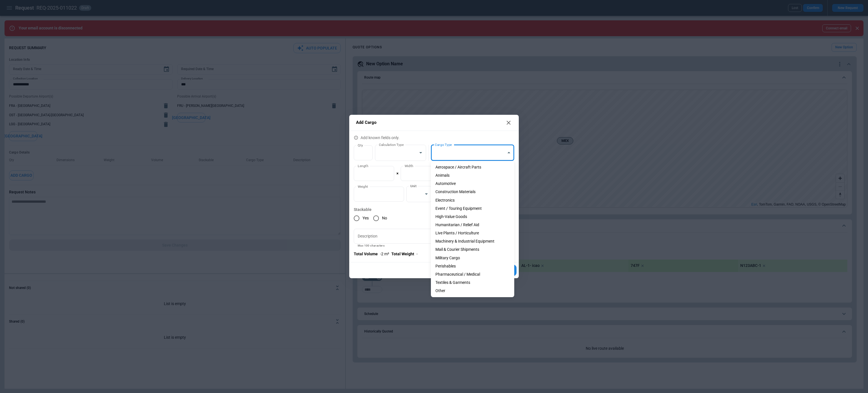  Describe the element at coordinates (473, 184) in the screenshot. I see `li: Automotive` at that location.